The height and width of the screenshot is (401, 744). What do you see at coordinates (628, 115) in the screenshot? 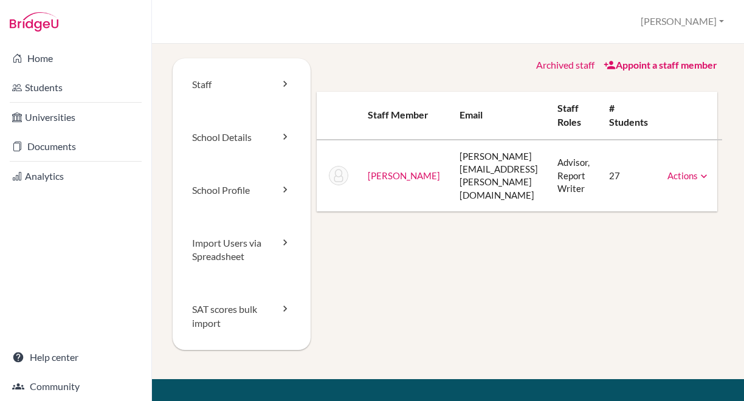
I see `th: # students` at bounding box center [628, 115].